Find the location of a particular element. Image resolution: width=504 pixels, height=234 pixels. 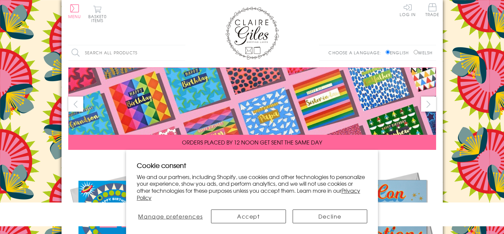

input: English is located at coordinates (388, 52).